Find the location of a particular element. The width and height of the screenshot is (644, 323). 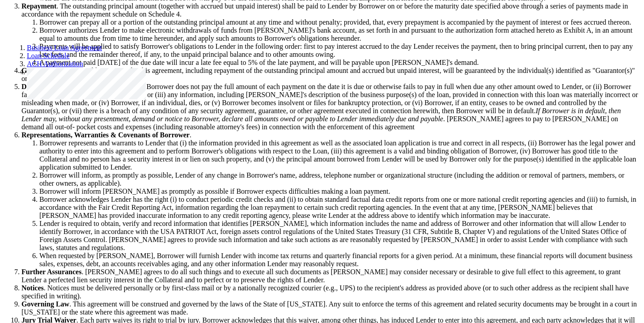

b: Repayment is located at coordinates (39, 6).